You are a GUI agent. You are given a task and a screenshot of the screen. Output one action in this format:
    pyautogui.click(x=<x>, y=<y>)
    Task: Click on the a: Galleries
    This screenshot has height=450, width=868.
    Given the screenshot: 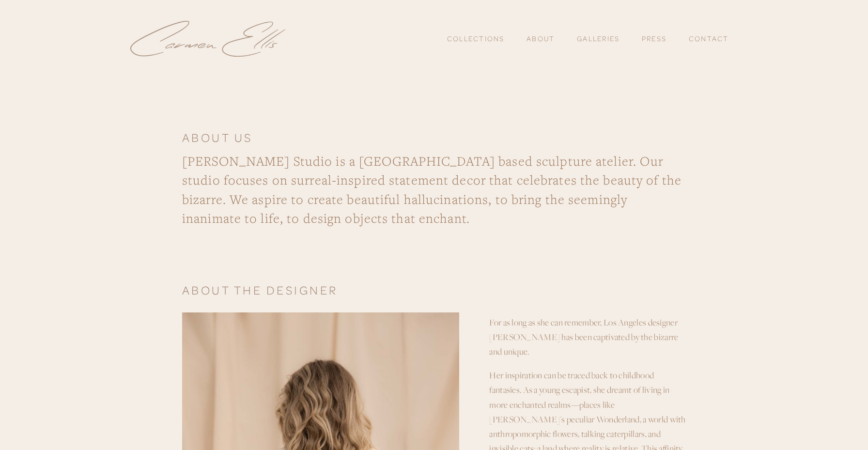 What is the action you would take?
    pyautogui.click(x=598, y=38)
    